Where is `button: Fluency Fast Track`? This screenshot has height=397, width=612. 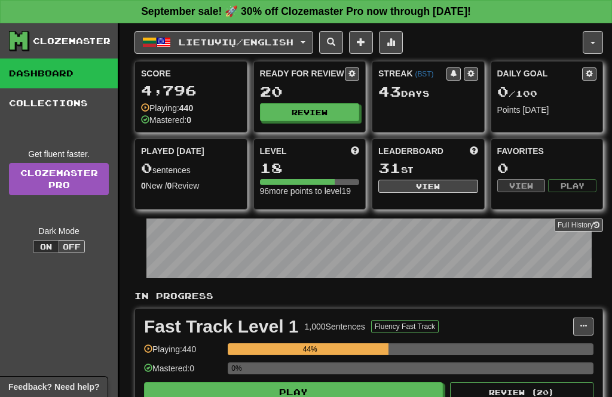
button: Fluency Fast Track is located at coordinates (404, 327).